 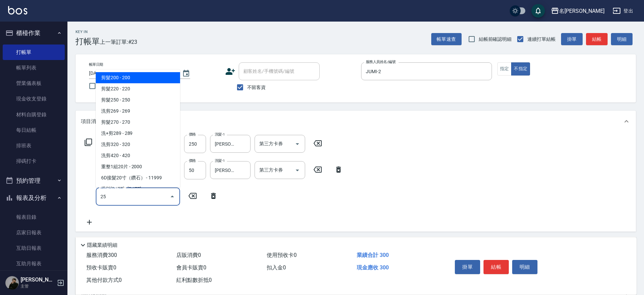 What do you see at coordinates (194, 280) in the screenshot?
I see `span: 紅利點數折抵 0` at bounding box center [194, 280].